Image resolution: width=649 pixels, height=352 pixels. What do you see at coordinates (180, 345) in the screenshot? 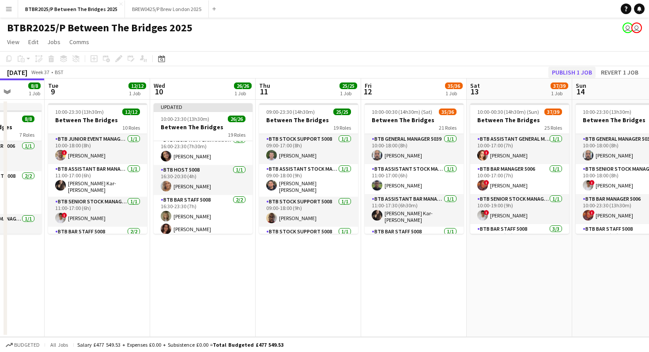
I see `div: Salary £477 549.53 + Expenses £0.00 + Subsistence £0.00 =` at bounding box center [180, 345].